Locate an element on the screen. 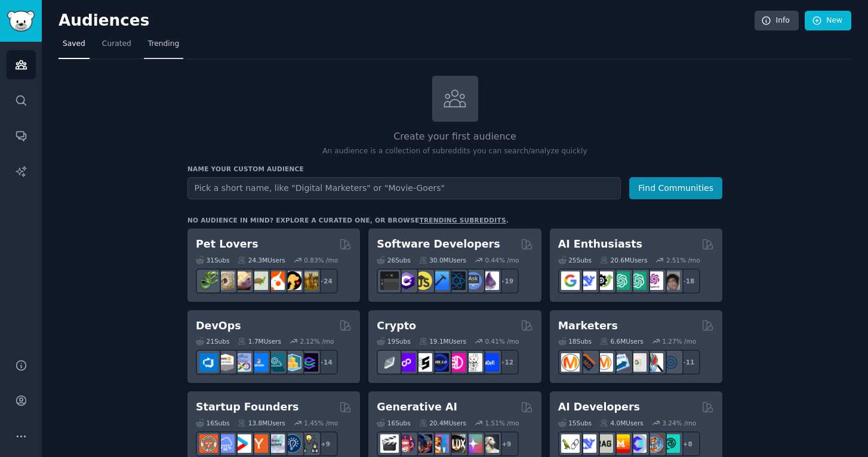 The image size is (868, 457). div: + 8 is located at coordinates (688, 444).